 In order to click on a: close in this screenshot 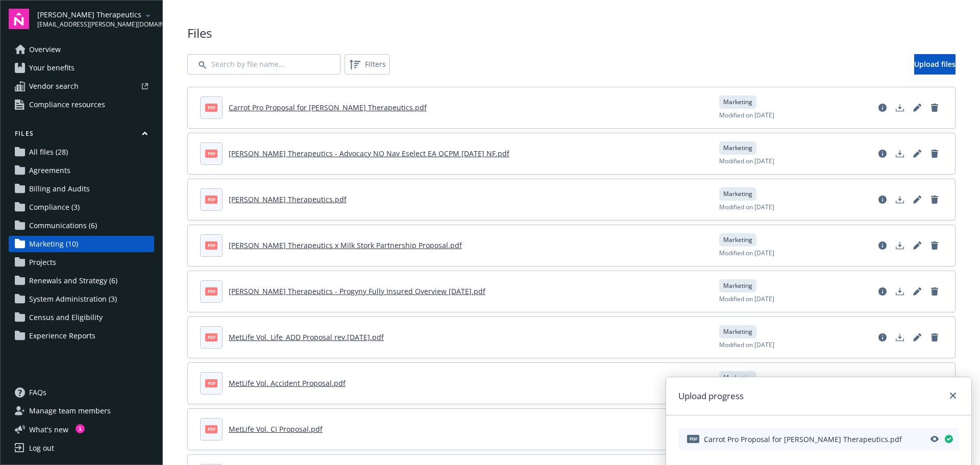, I will do `click(953, 395)`.